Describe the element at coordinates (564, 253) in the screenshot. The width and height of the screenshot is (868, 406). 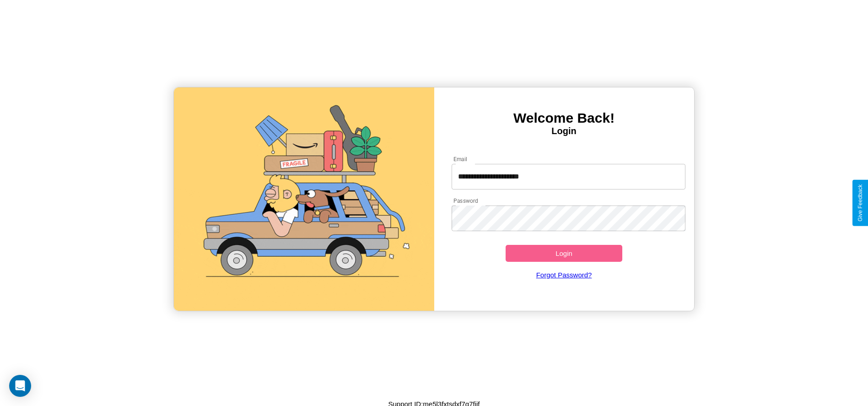
I see `button: Login` at that location.